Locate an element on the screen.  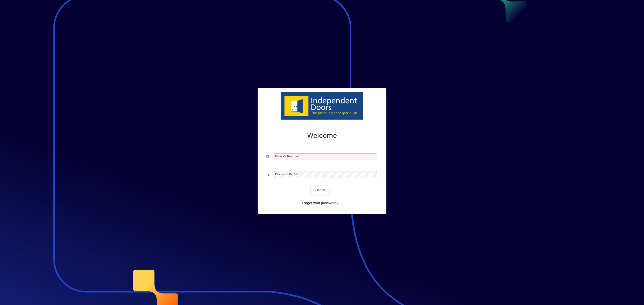
a: Forgot your password? is located at coordinates (320, 204).